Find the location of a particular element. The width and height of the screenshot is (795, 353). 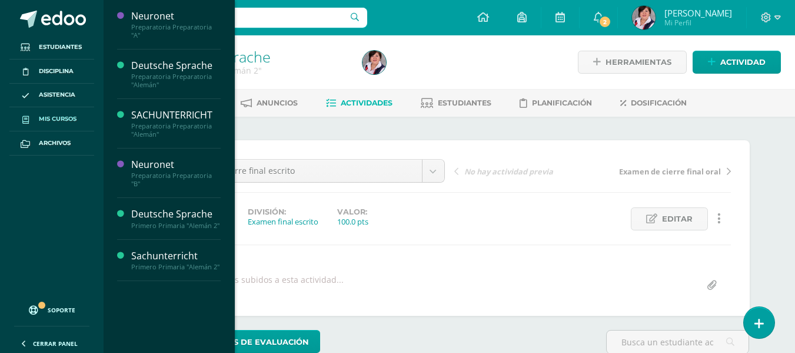

a: NeuronetPreparatoria Preparatoria "A" is located at coordinates (176, 24).